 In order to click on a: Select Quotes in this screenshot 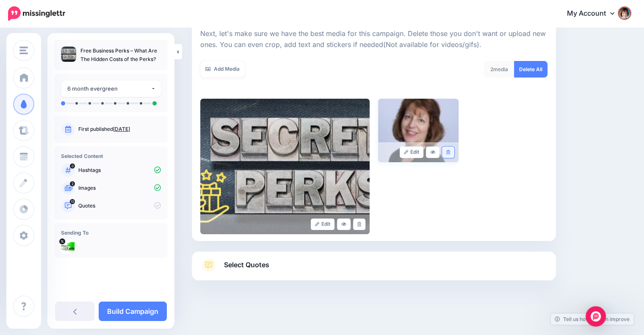, I will do `click(374, 269)`.